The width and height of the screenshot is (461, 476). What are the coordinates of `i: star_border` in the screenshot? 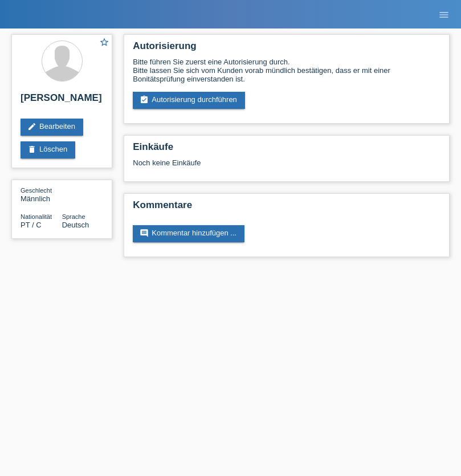 It's located at (104, 42).